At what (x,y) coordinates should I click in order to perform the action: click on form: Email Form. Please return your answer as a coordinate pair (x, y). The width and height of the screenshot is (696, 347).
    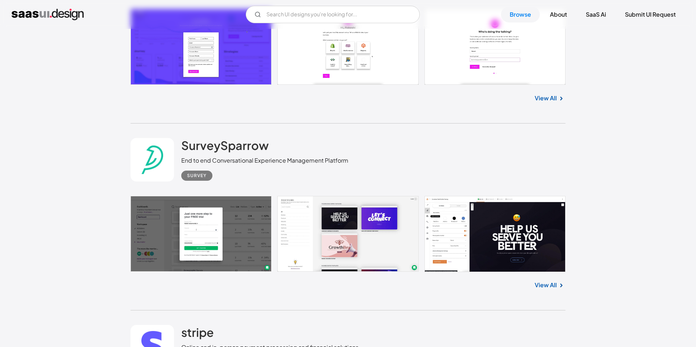
    Looking at the image, I should click on (333, 14).